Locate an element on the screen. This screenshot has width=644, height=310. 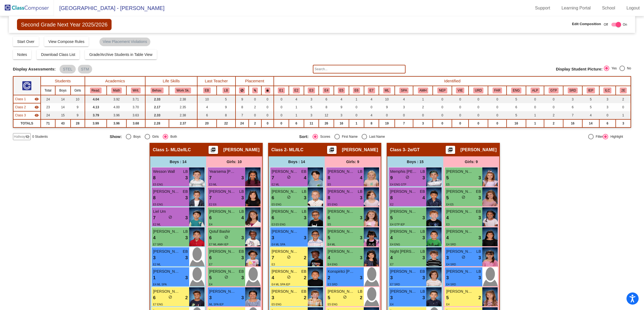
button: IEP is located at coordinates (591, 90).